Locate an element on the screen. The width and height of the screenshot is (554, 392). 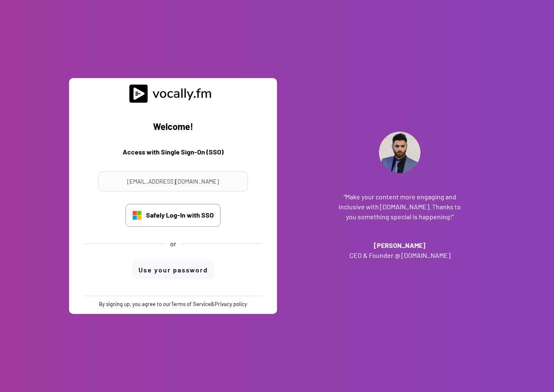
h2: Welcome! is located at coordinates (173, 127).